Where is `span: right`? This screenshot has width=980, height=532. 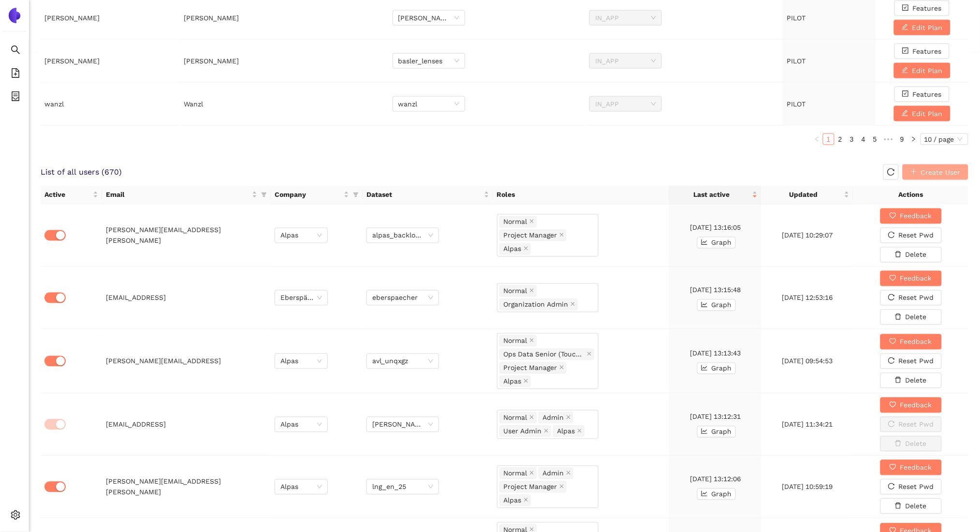
span: right is located at coordinates (914, 139).